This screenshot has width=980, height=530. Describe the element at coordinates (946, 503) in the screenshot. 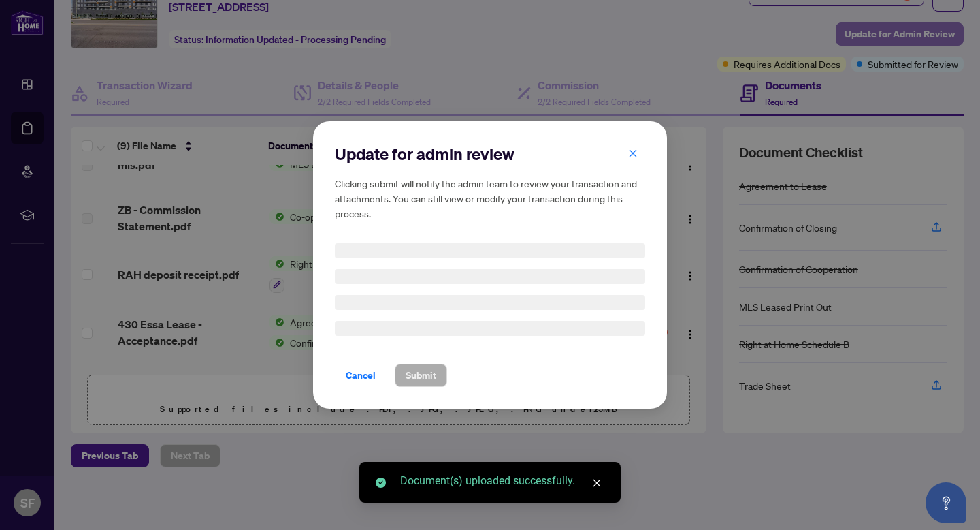

I see `button: Open asap` at that location.